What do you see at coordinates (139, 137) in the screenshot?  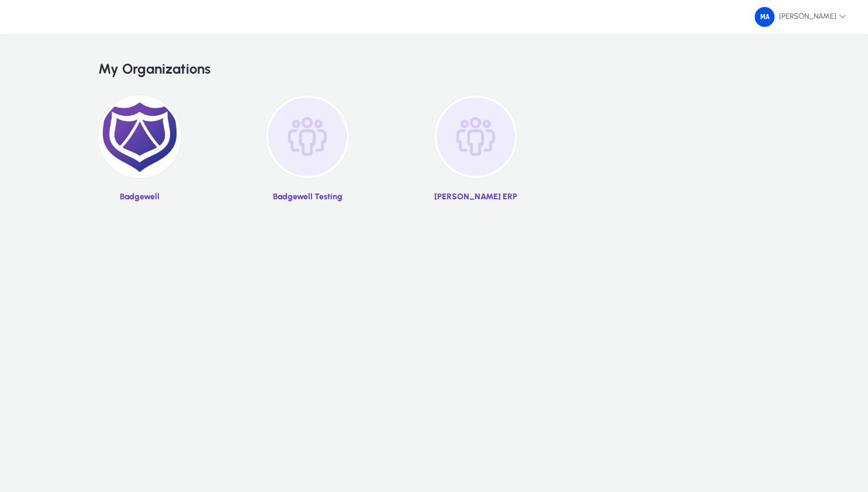 I see `img: 2.png` at bounding box center [139, 137].